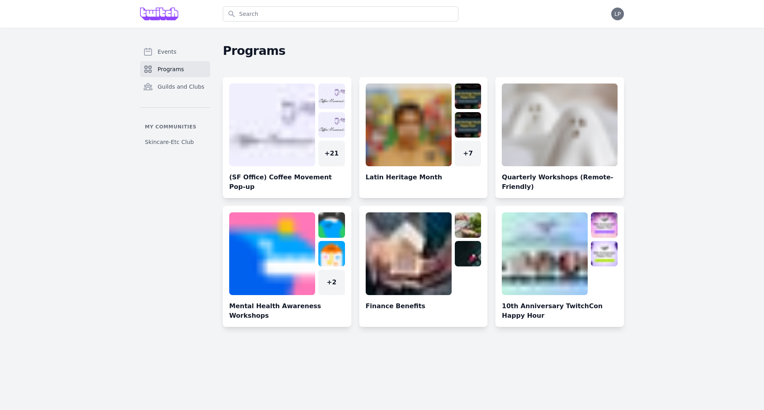 Image resolution: width=764 pixels, height=410 pixels. Describe the element at coordinates (159, 14) in the screenshot. I see `img: Grove` at that location.